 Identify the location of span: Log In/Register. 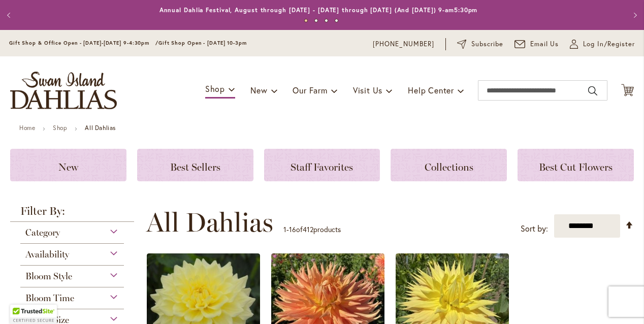
(608, 44).